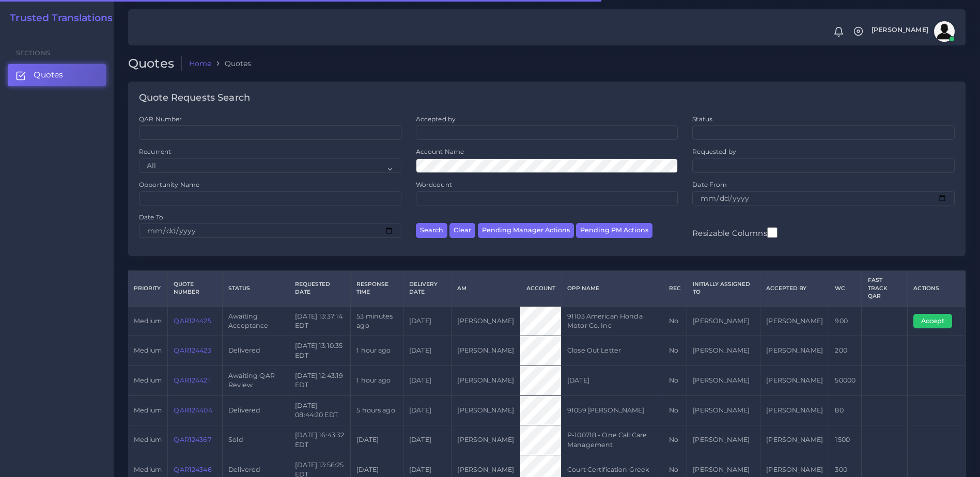 This screenshot has width=980, height=477. I want to click on button: Pending PM Actions, so click(614, 230).